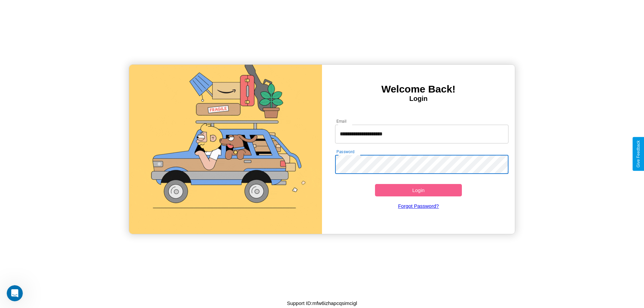 This screenshot has height=308, width=644. What do you see at coordinates (226, 149) in the screenshot?
I see `img: gif` at bounding box center [226, 149].